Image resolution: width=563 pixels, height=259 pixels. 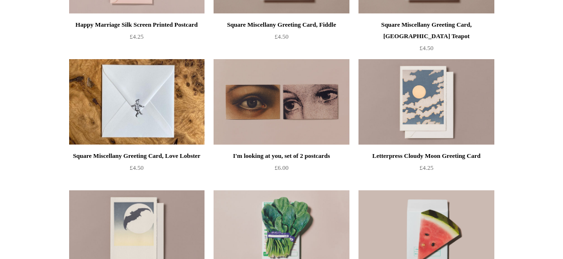 What do you see at coordinates (281, 170) in the screenshot?
I see `a: I'm looking at you, set of 2 postcards £6.00` at bounding box center [281, 170].